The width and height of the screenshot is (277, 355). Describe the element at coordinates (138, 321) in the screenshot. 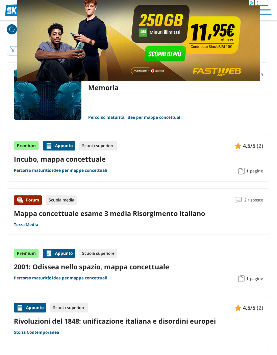

I see `a: Rivoluzioni del 1848: unificazione italiana e disordini europei` at that location.